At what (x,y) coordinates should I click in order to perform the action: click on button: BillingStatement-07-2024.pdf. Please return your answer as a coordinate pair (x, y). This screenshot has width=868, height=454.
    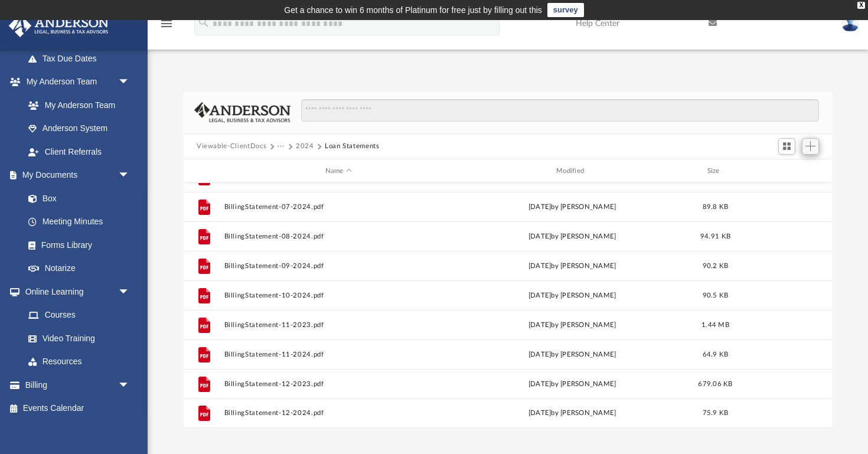
    Looking at the image, I should click on (338, 206).